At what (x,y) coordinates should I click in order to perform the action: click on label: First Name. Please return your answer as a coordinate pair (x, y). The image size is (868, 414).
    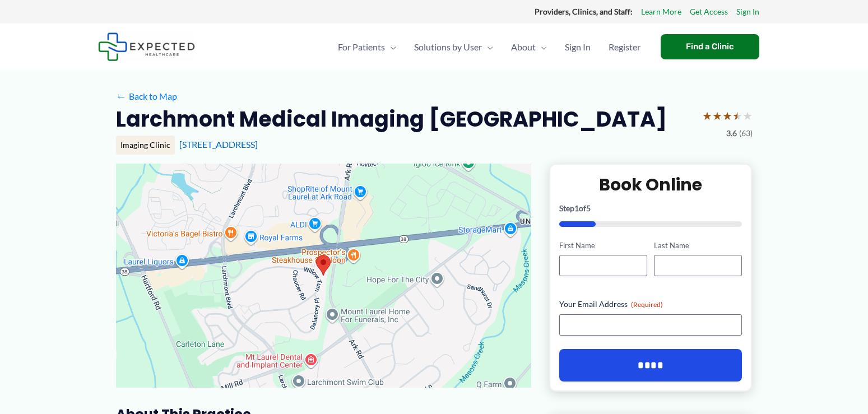
    Looking at the image, I should click on (603, 246).